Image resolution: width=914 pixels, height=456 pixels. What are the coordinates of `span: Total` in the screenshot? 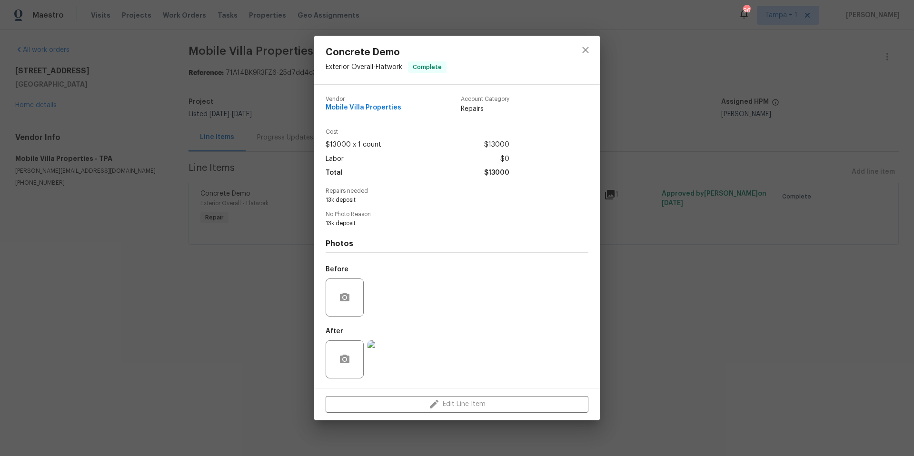 It's located at (334, 173).